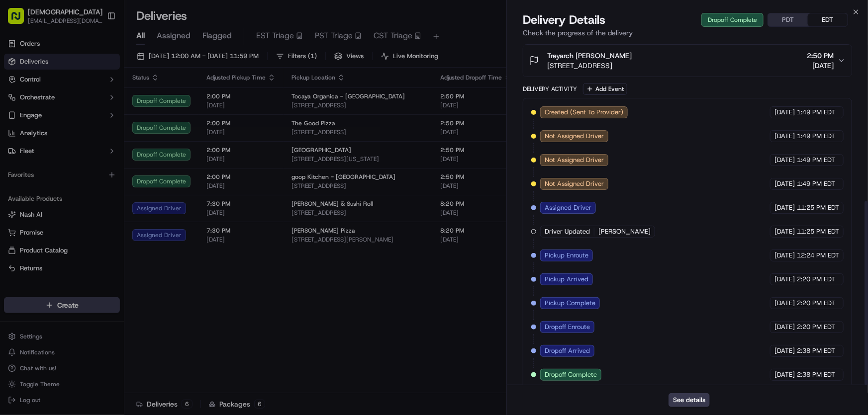 This screenshot has height=415, width=868. What do you see at coordinates (80, 109) in the screenshot?
I see `div: We're available if you need us!` at bounding box center [80, 109].